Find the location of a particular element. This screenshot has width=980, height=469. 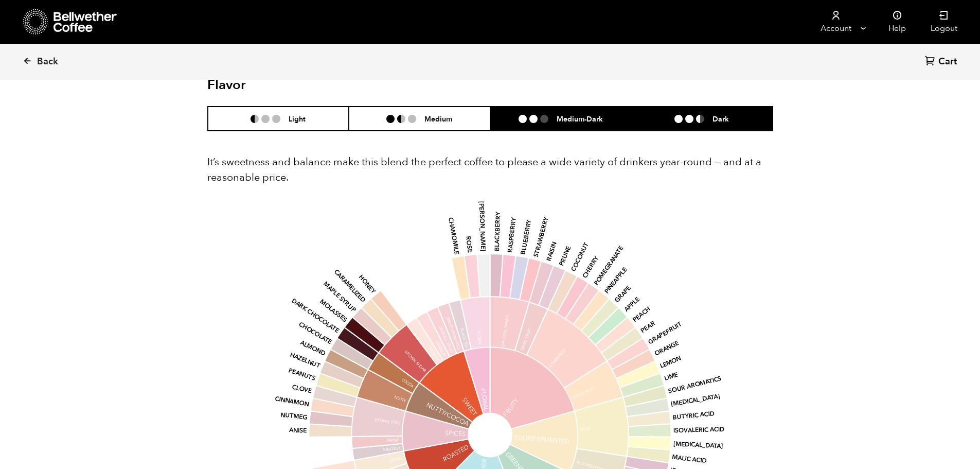

span: Back is located at coordinates (47, 62).